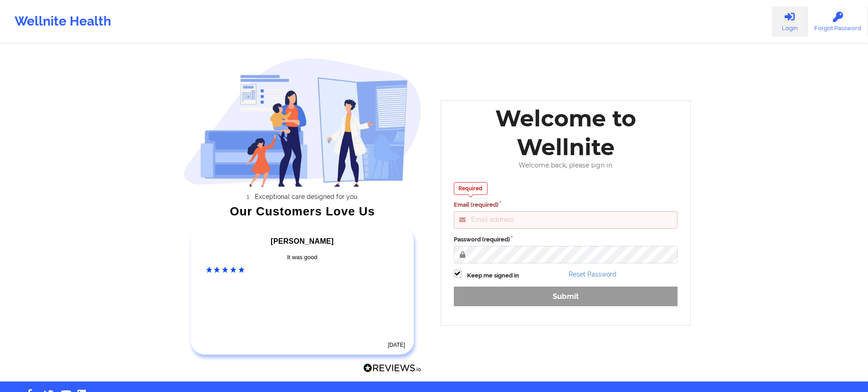 This screenshot has height=392, width=868. I want to click on label: Email (required), so click(566, 205).